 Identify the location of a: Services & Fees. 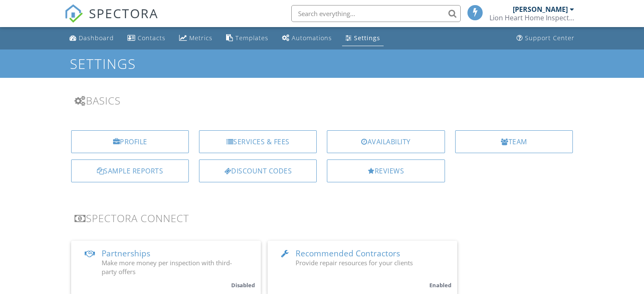
(258, 142).